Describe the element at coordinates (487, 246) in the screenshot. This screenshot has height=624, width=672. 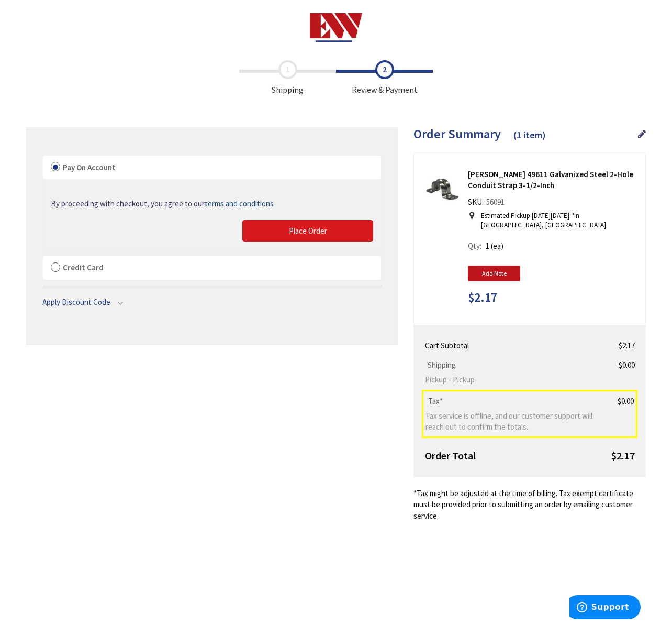
I see `span: 1` at that location.